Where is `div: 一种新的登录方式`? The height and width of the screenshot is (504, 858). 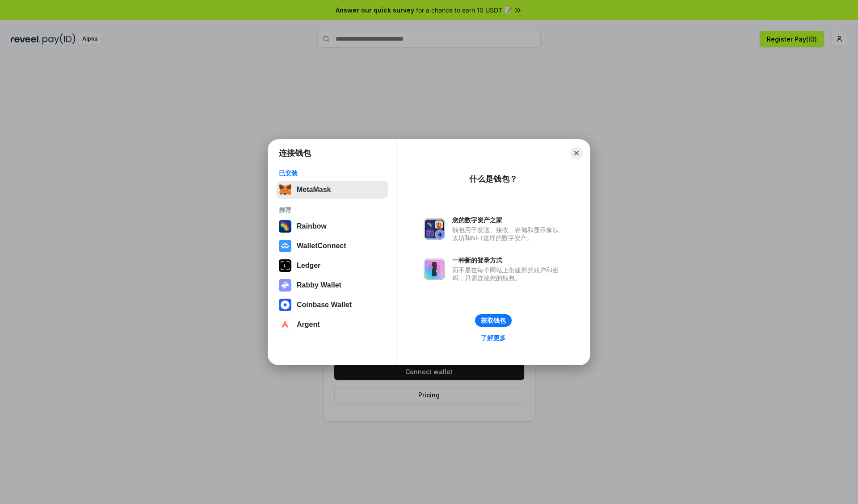
div: 一种新的登录方式 is located at coordinates (508, 260).